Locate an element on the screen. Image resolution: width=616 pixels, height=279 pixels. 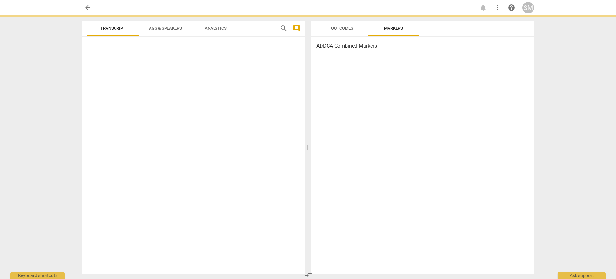
span: compare_arrows is located at coordinates (308, 274).